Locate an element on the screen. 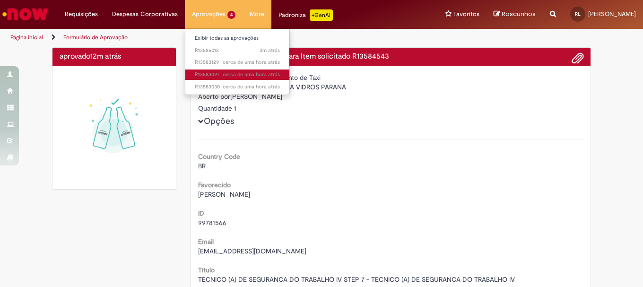 This screenshot has width=643, height=287. img: ServiceNow is located at coordinates (25, 14).